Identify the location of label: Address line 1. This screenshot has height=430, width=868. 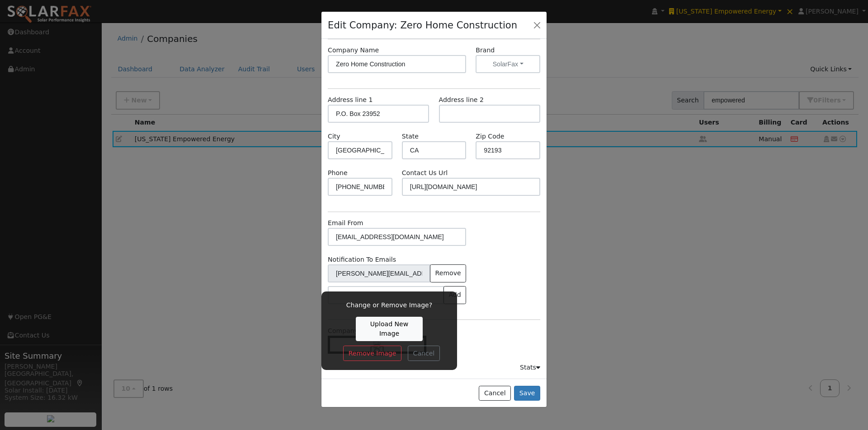
(350, 100).